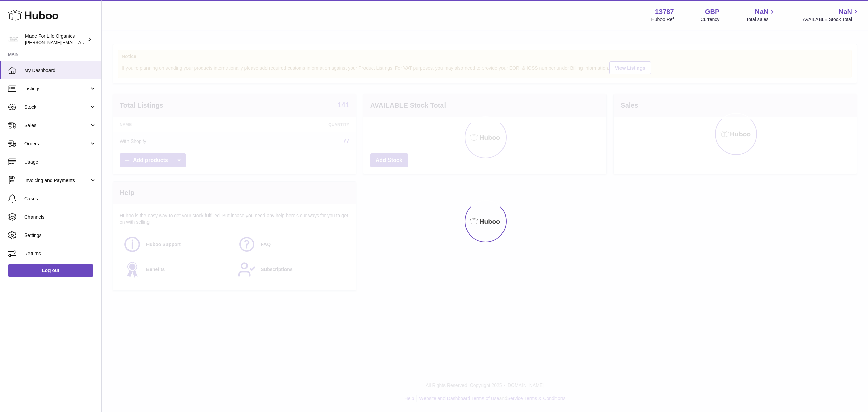  I want to click on div: Currency, so click(710, 19).